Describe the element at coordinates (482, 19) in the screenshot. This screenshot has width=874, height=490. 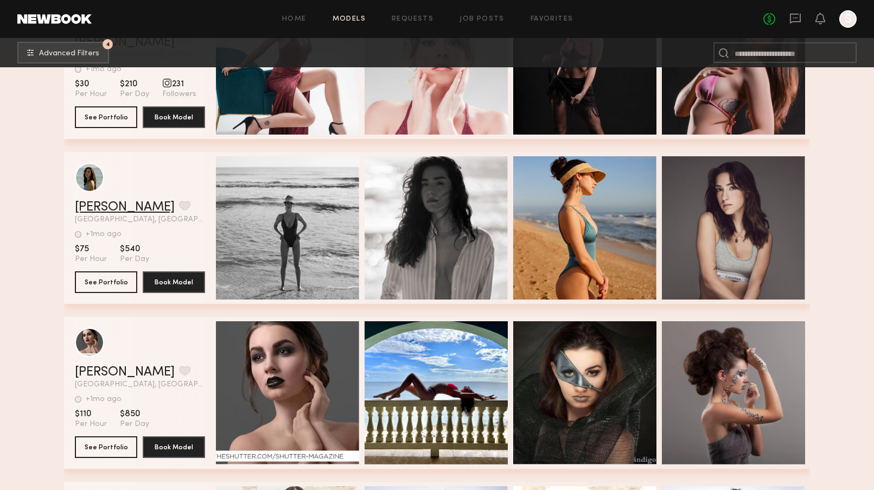
I see `a: Job Posts` at that location.